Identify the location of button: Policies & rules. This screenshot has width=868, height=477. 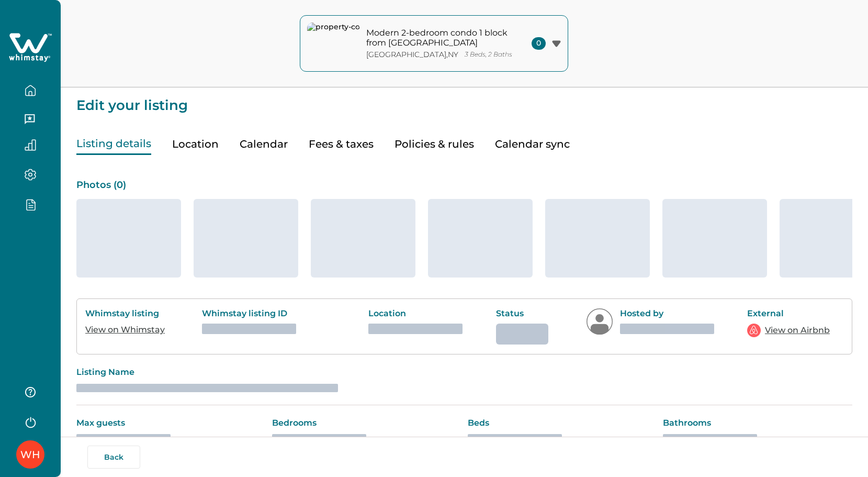
(434, 144).